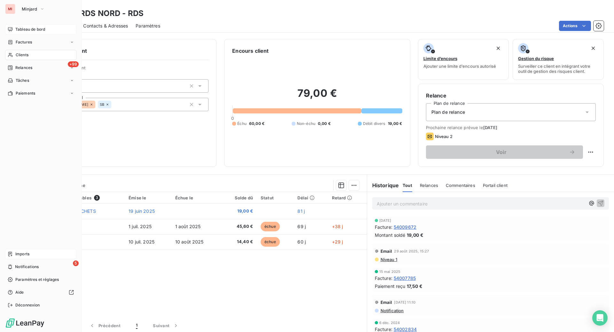  I want to click on span: Aide, so click(19, 292).